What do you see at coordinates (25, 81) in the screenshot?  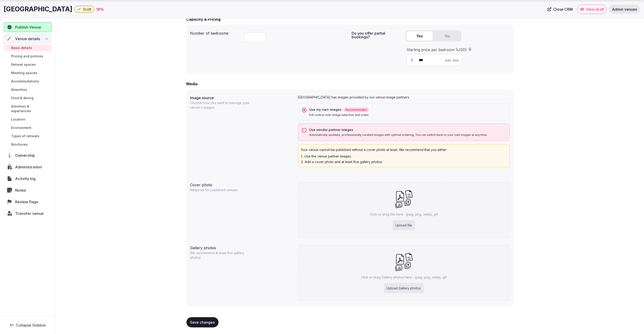 I see `span: Accommodations` at bounding box center [25, 81].